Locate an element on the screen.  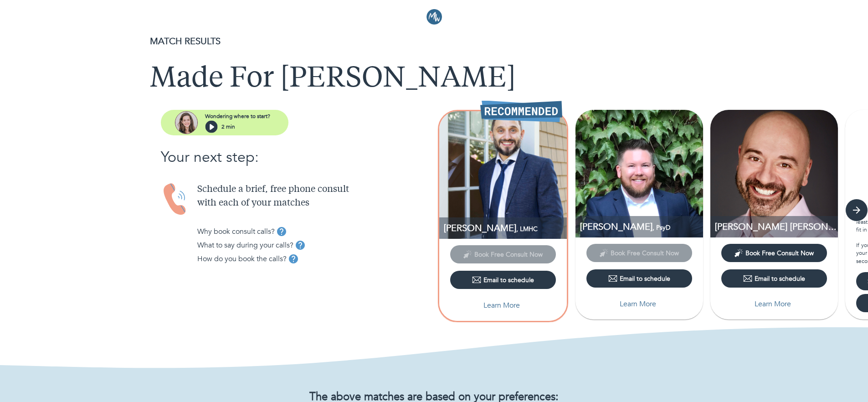
p: How do you book the calls? is located at coordinates (242, 259).